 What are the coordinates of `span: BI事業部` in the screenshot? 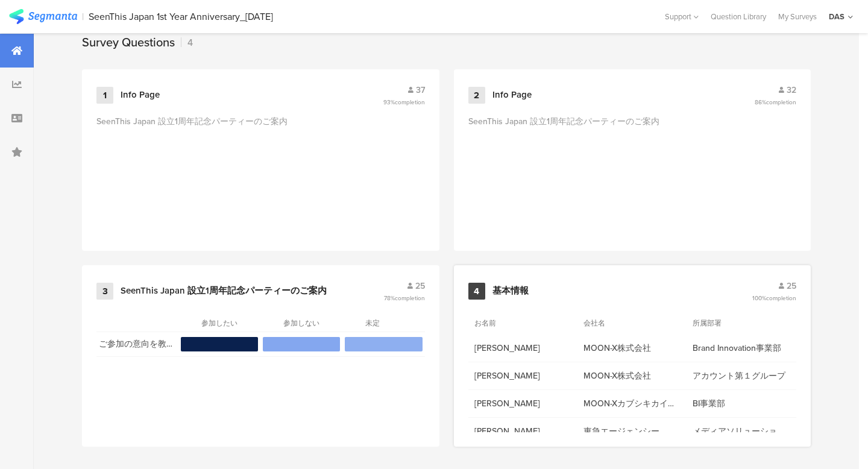 It's located at (740, 403).